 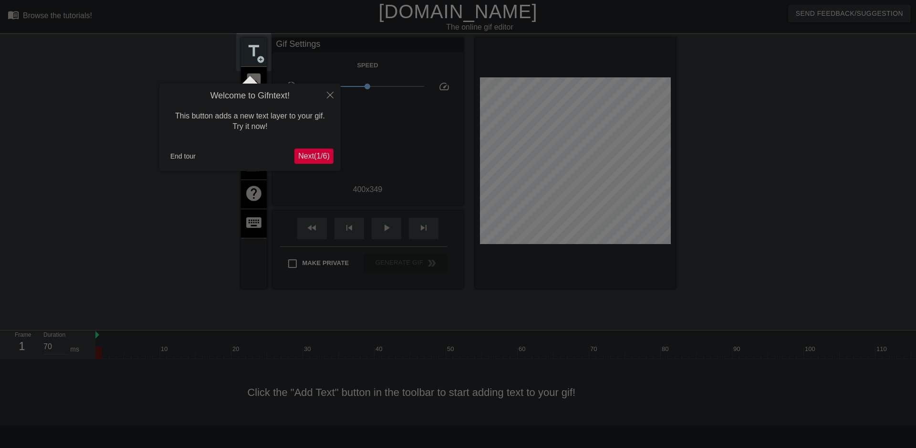 What do you see at coordinates (314, 156) in the screenshot?
I see `span: Next ( 1 / 6 )` at bounding box center [314, 156].